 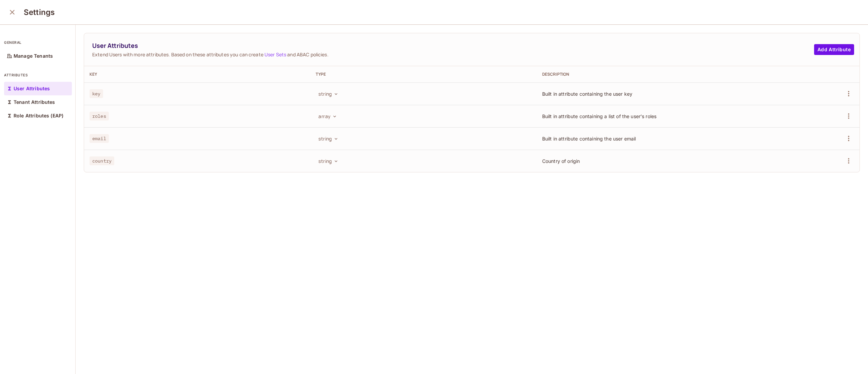 I want to click on p: User Attributes, so click(x=31, y=89).